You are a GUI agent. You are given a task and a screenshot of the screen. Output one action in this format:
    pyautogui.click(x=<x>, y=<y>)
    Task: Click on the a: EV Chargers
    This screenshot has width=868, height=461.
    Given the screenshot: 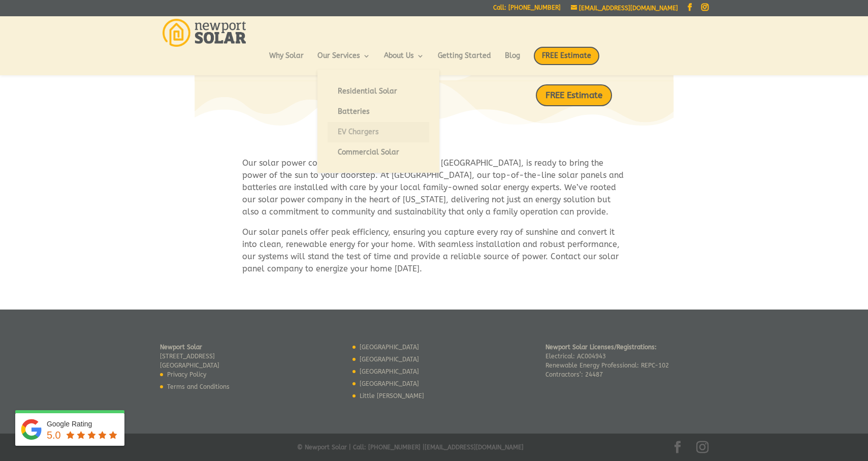 What is the action you would take?
    pyautogui.click(x=379, y=132)
    